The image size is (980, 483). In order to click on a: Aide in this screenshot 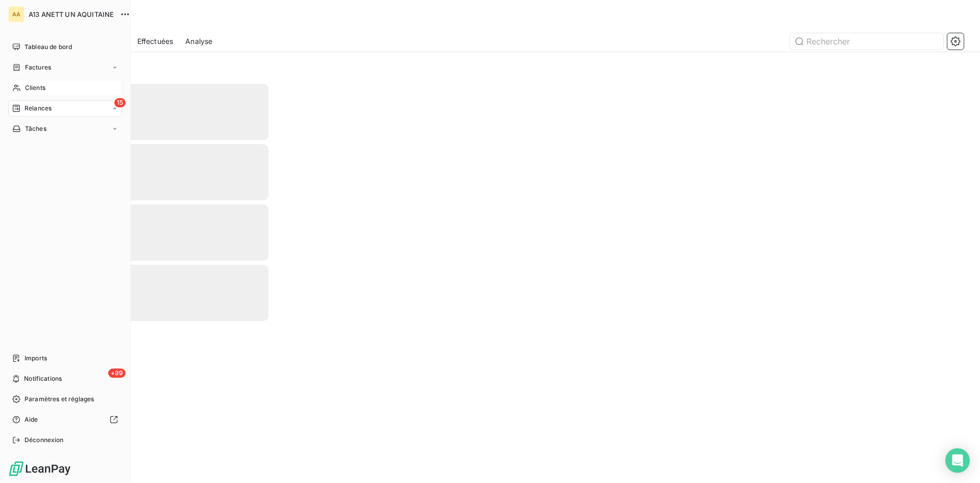, I will do `click(65, 419)`.